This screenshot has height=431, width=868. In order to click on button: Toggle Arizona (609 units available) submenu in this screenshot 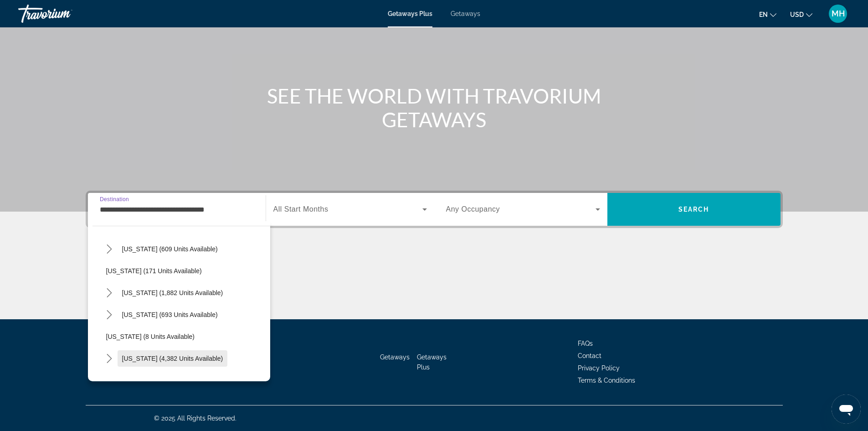, I will do `click(110, 249)`.